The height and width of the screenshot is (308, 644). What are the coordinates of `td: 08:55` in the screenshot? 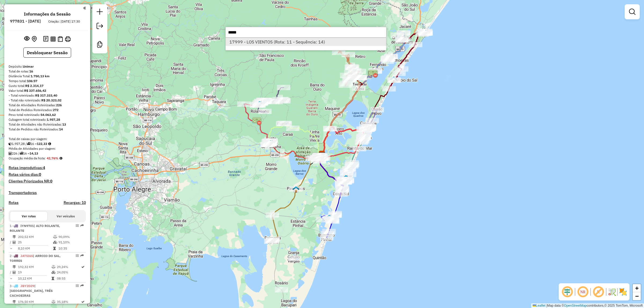 It's located at (69, 279).